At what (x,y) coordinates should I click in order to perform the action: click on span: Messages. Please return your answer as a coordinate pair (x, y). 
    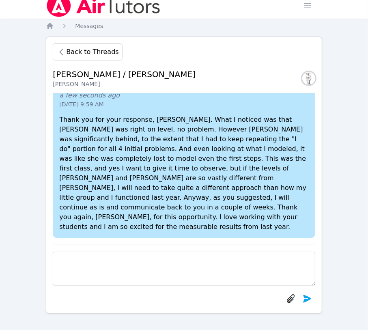
    Looking at the image, I should click on (89, 26).